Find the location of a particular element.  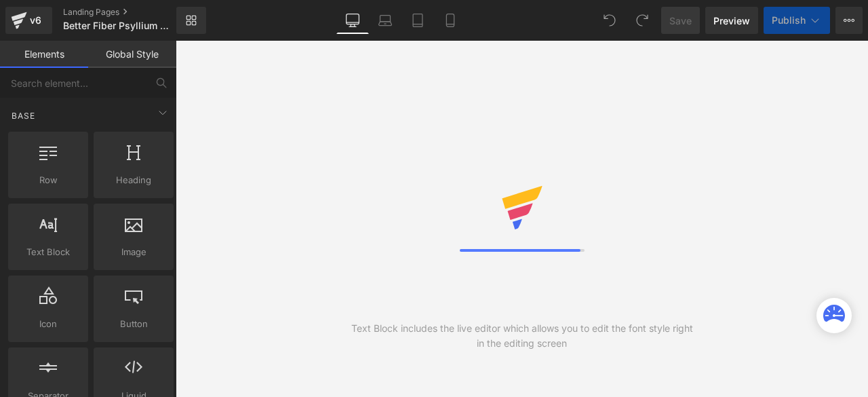

button: Redo is located at coordinates (642, 20).